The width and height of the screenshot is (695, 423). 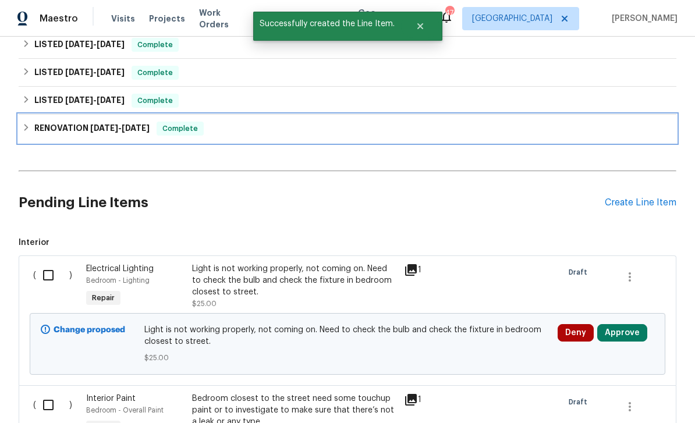 What do you see at coordinates (222, 19) in the screenshot?
I see `span: Work Orders` at bounding box center [222, 19].